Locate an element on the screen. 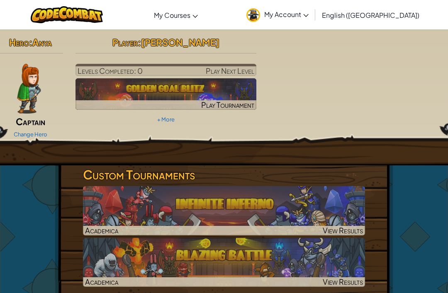 This screenshot has height=293, width=448. span: My Courses is located at coordinates (172, 15).